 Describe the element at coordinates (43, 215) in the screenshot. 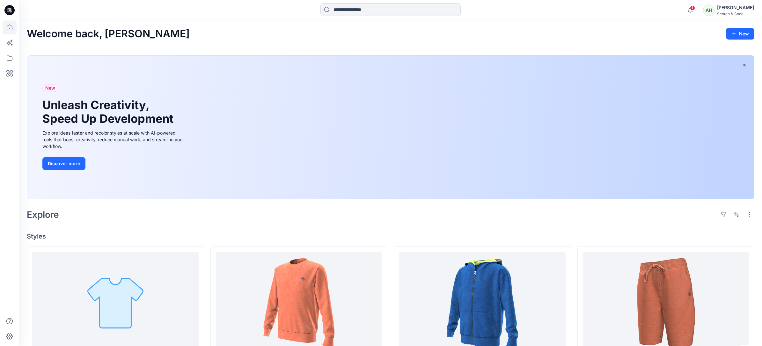

I see `h2: Explore` at that location.